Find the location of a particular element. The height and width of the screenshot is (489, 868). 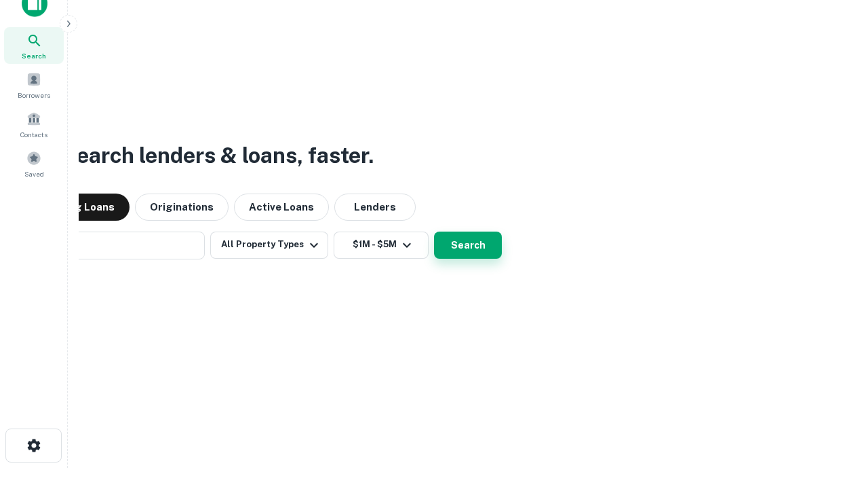

div: Contacts is located at coordinates (33, 125).